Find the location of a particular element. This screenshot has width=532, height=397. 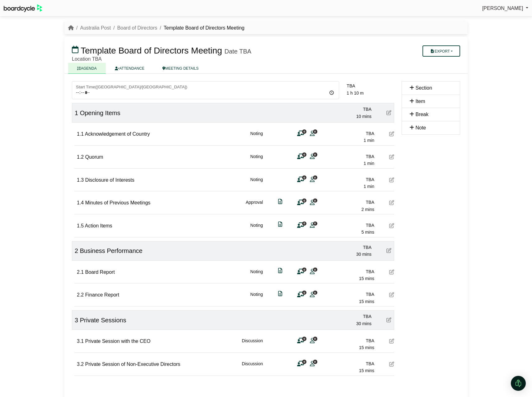

span: 3.2 is located at coordinates (80, 364).